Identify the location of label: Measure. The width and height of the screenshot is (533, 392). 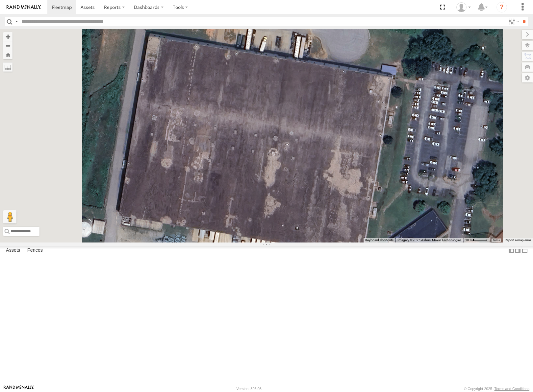
(8, 67).